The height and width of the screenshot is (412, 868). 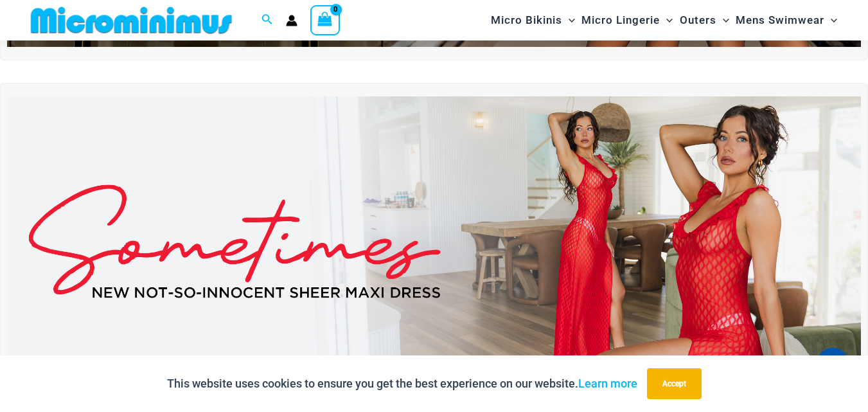 What do you see at coordinates (131, 20) in the screenshot?
I see `img: MM SHOP LOGO FLAT` at bounding box center [131, 20].